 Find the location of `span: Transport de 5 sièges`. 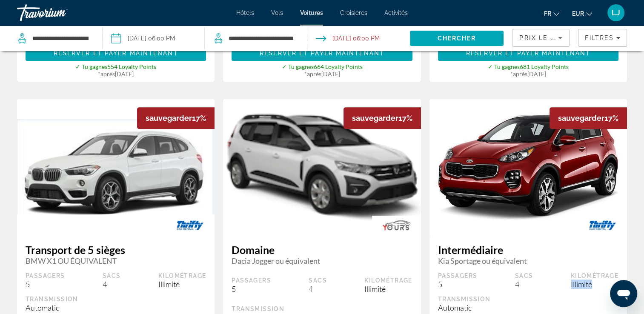

span: Transport de 5 sièges is located at coordinates (116, 250).